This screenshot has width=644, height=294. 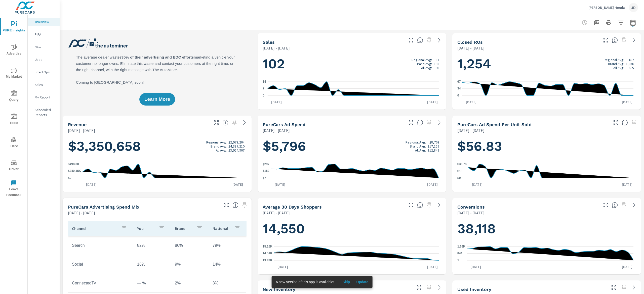 What do you see at coordinates (189, 264) in the screenshot?
I see `td: 9%` at bounding box center [189, 264].